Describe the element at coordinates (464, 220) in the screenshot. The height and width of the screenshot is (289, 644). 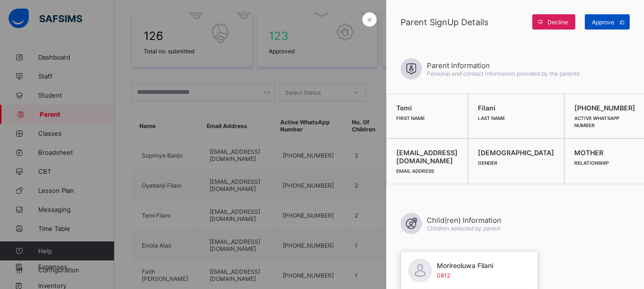
I see `span: Child(ren) Information` at that location.